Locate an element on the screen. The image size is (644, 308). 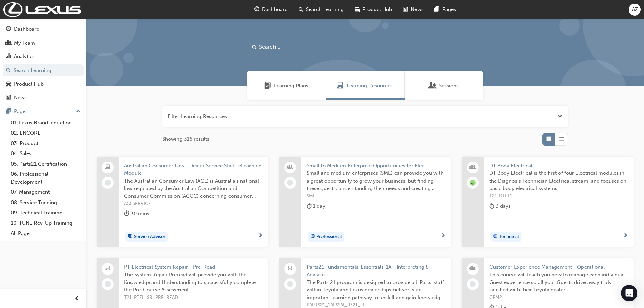
span: ACLSERVICE is located at coordinates (194, 203).